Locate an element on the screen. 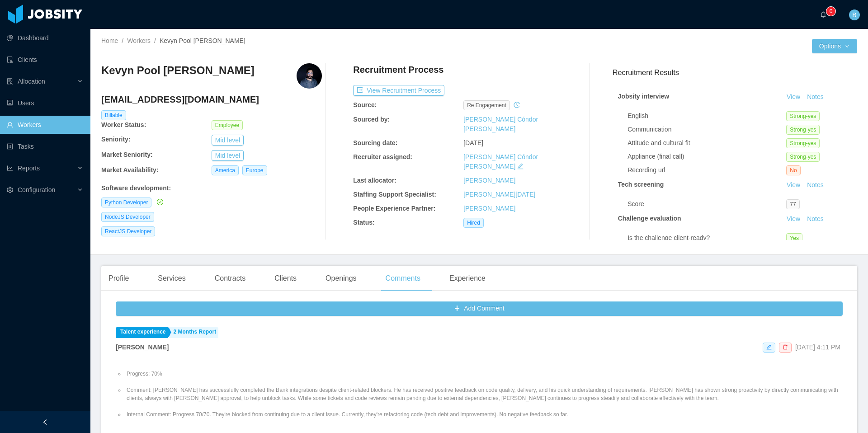 This screenshot has height=433, width=868. a: icon: pie-chartDashboard is located at coordinates (44, 38).